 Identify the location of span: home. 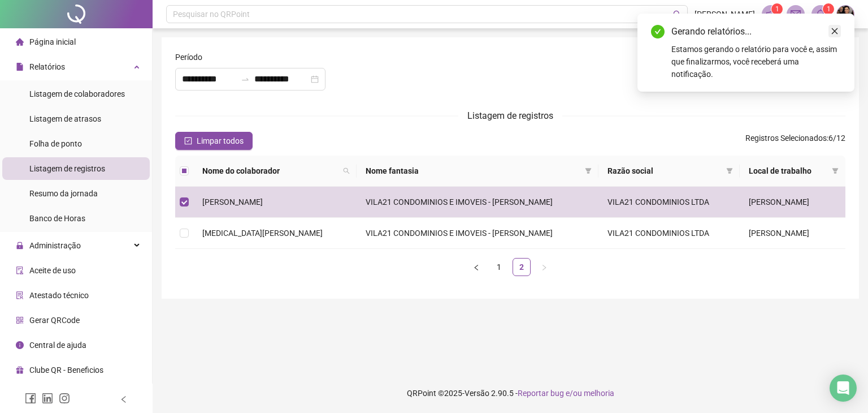
(20, 42).